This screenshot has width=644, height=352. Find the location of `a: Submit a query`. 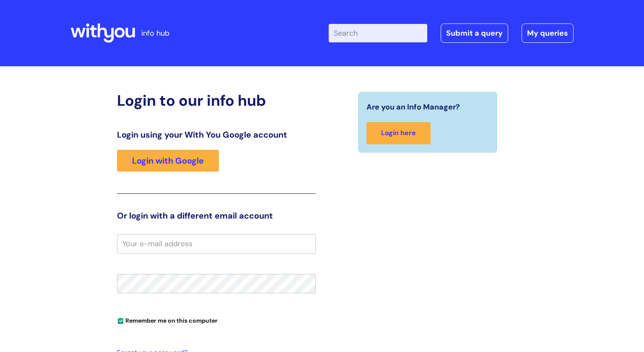

a: Submit a query is located at coordinates (474, 33).